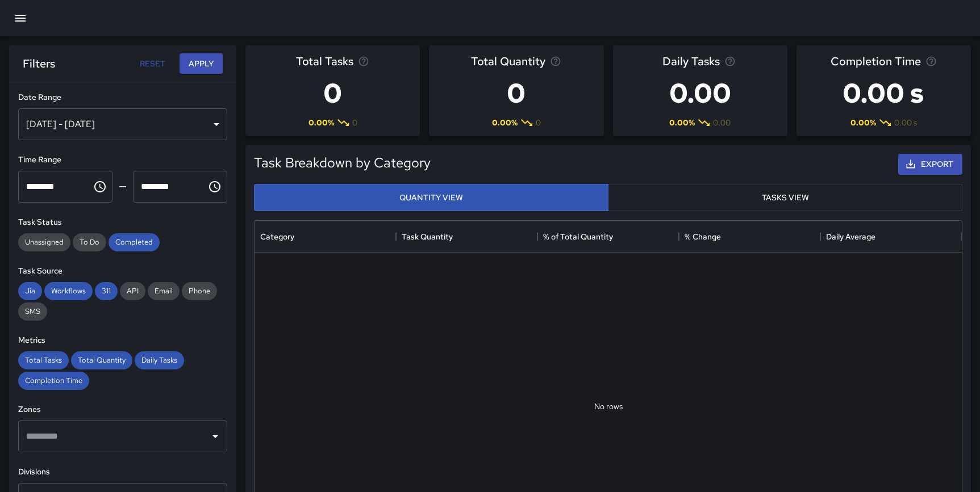 The height and width of the screenshot is (492, 980). What do you see at coordinates (730, 62) in the screenshot?
I see `svg: Average number of tasks per day in the selected period, compared to the previous period.` at bounding box center [730, 62].